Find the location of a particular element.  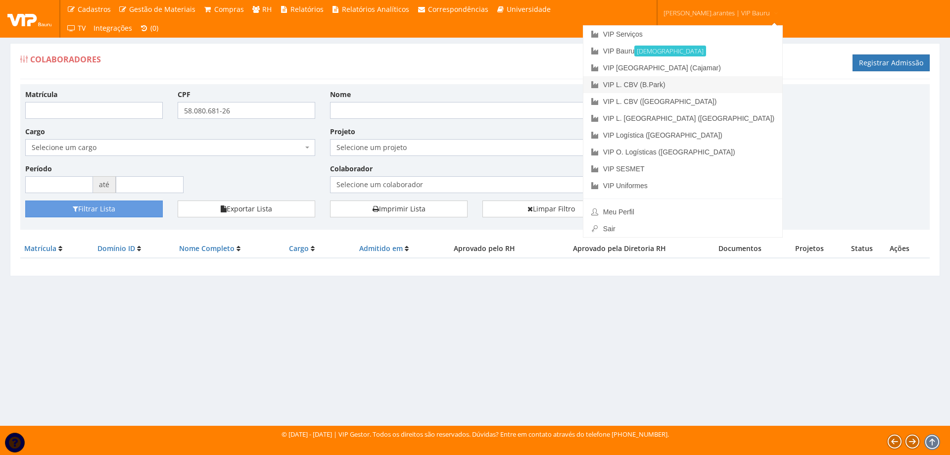

label: Projeto is located at coordinates (342, 132).